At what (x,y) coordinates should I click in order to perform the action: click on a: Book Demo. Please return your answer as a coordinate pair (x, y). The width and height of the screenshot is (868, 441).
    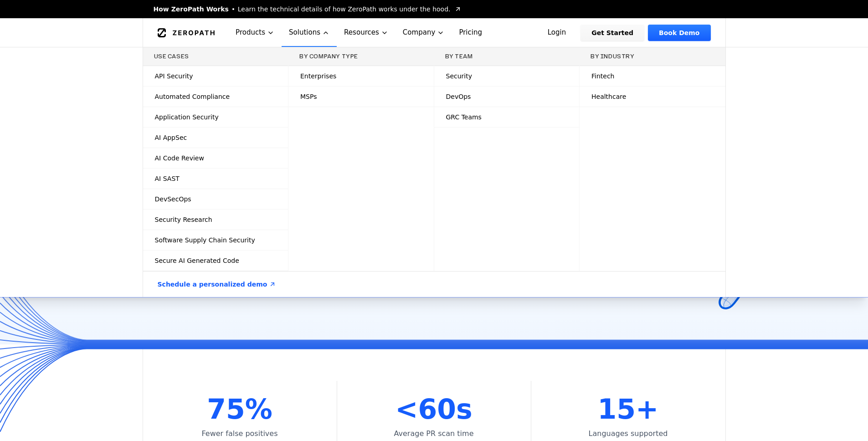
    Looking at the image, I should click on (679, 33).